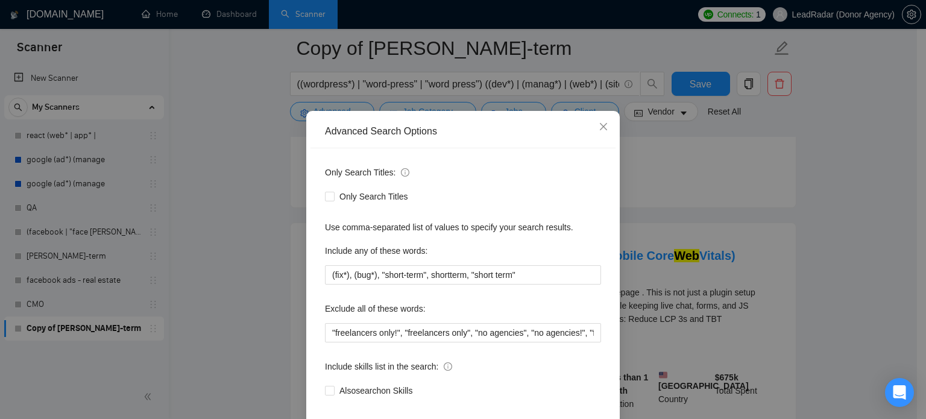 This screenshot has width=926, height=419. What do you see at coordinates (375, 390) in the screenshot?
I see `span: Also search on Skills` at bounding box center [375, 390].